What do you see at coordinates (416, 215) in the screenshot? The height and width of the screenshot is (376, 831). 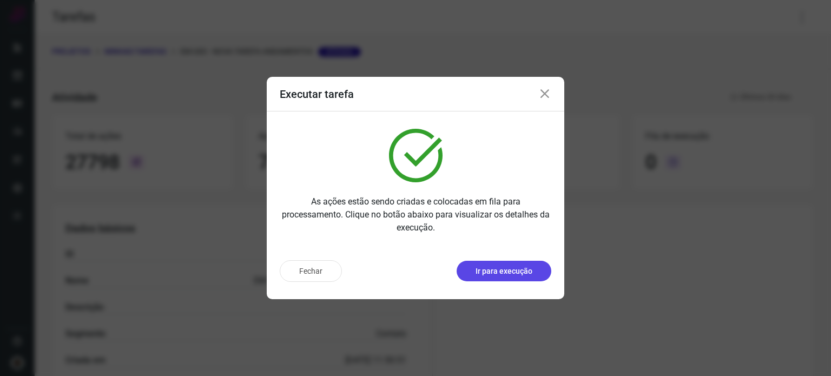 I see `p: As ações estão sendo criadas e colocadas em fila para processamento. Clique no botão abaixo para ...` at bounding box center [416, 215].